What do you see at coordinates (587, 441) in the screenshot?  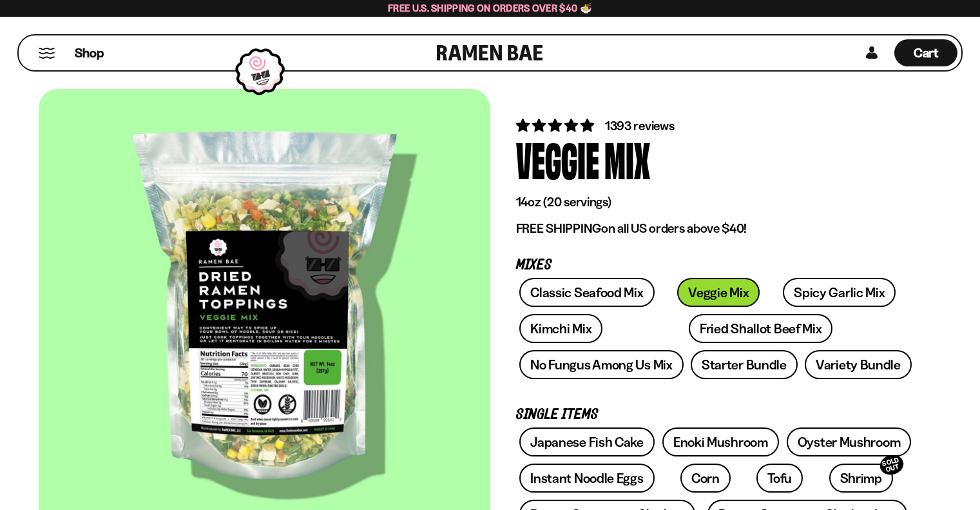 I see `a: Japanese Fish Cake` at bounding box center [587, 441].